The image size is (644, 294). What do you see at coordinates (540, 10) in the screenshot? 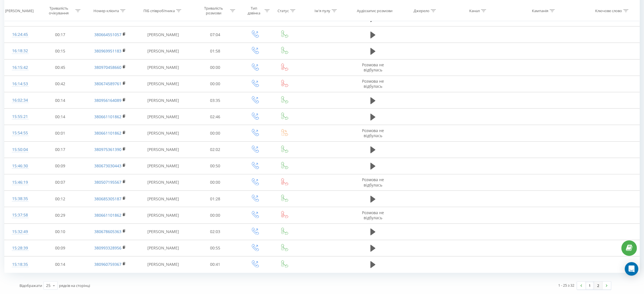
I see `div: Кампанія` at bounding box center [540, 10].